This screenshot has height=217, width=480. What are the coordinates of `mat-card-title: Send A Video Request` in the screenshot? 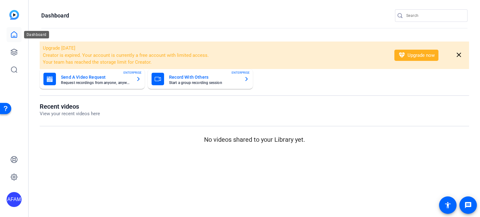 It's located at (96, 77).